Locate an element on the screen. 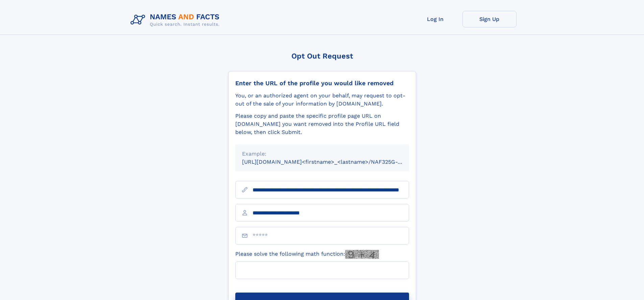  a: Log In is located at coordinates (436, 19).